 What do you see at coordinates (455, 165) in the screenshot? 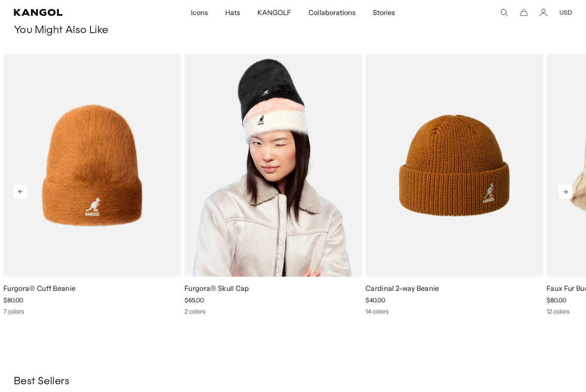
I see `img: Cardinal 2-way Beanie` at bounding box center [455, 165].